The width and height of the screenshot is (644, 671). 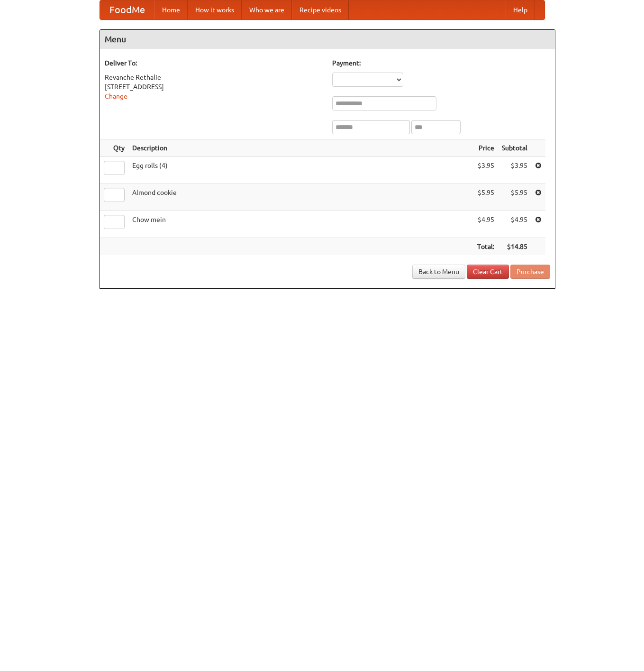 I want to click on a: Home, so click(x=171, y=10).